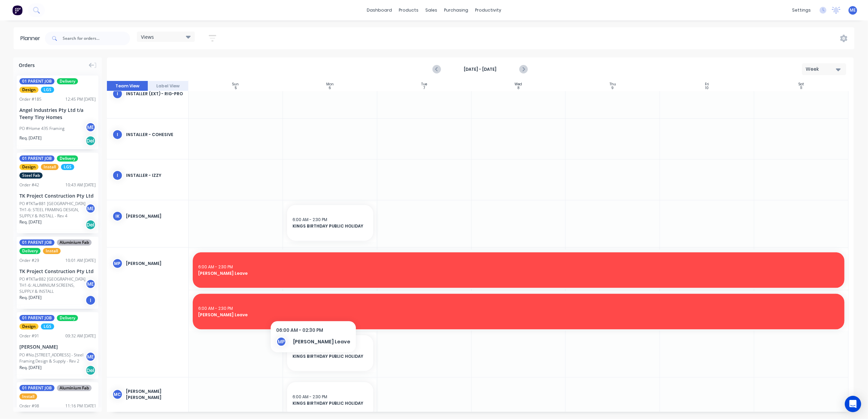 The height and width of the screenshot is (419, 868). What do you see at coordinates (801, 88) in the screenshot?
I see `div: 11` at bounding box center [801, 88].